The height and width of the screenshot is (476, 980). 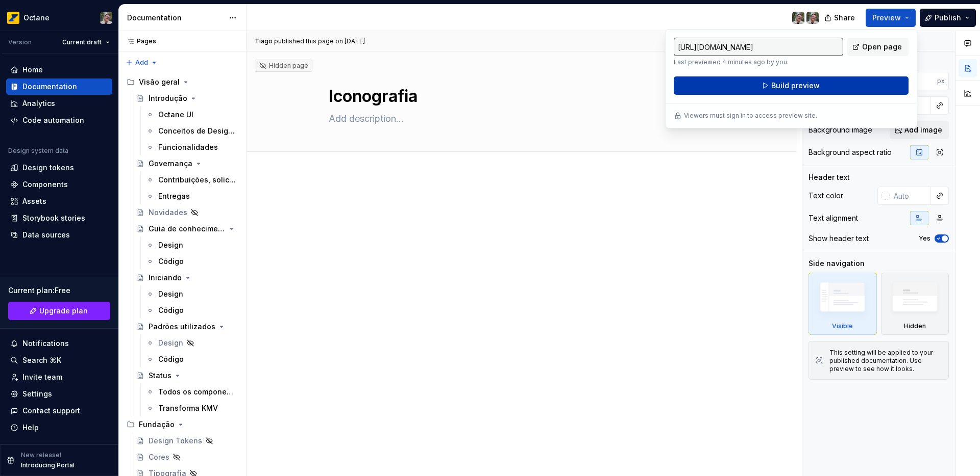 I want to click on div: Help, so click(x=31, y=428).